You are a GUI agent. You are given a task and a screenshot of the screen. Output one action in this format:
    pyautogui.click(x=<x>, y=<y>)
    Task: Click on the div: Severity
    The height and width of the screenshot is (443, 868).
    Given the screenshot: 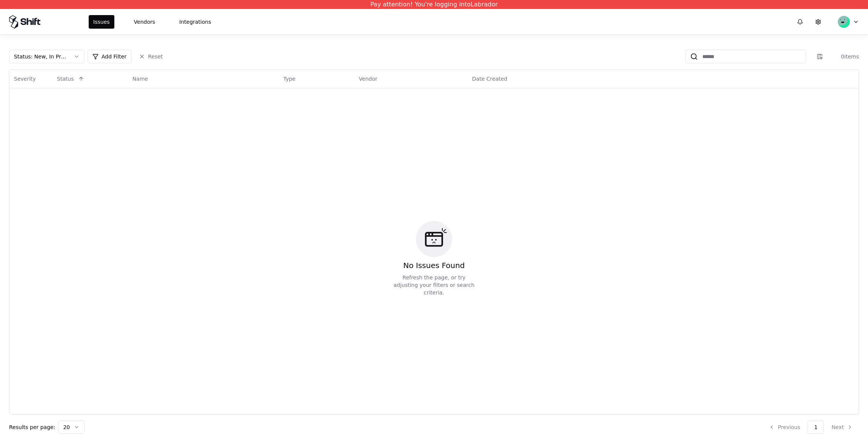 What is the action you would take?
    pyautogui.click(x=25, y=78)
    